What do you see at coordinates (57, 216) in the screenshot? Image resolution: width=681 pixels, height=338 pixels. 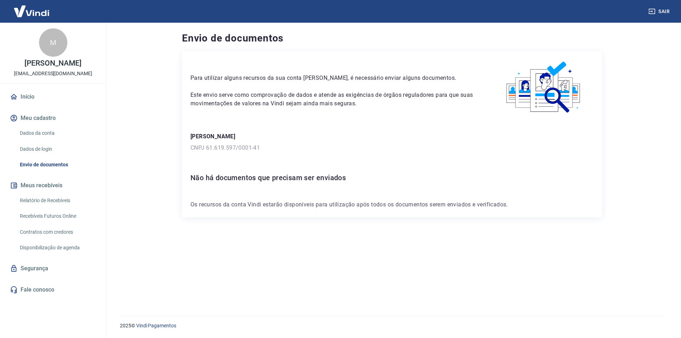 I see `a: Recebíveis Futuros Online` at bounding box center [57, 216].